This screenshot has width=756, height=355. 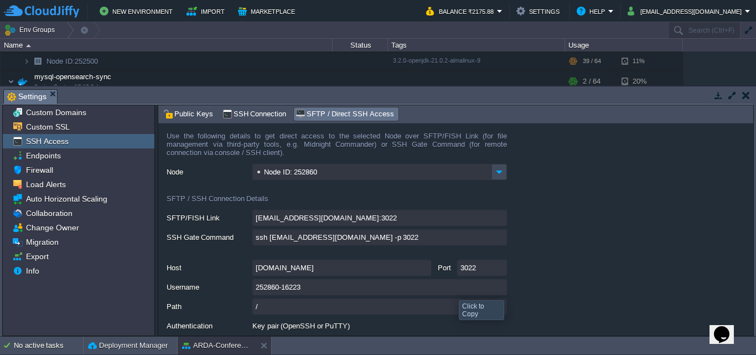 I want to click on a: Collaboration, so click(x=49, y=213).